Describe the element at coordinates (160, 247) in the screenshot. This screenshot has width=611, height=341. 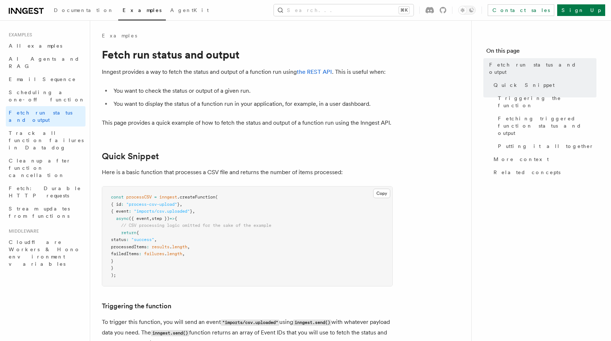
I see `span: results` at that location.